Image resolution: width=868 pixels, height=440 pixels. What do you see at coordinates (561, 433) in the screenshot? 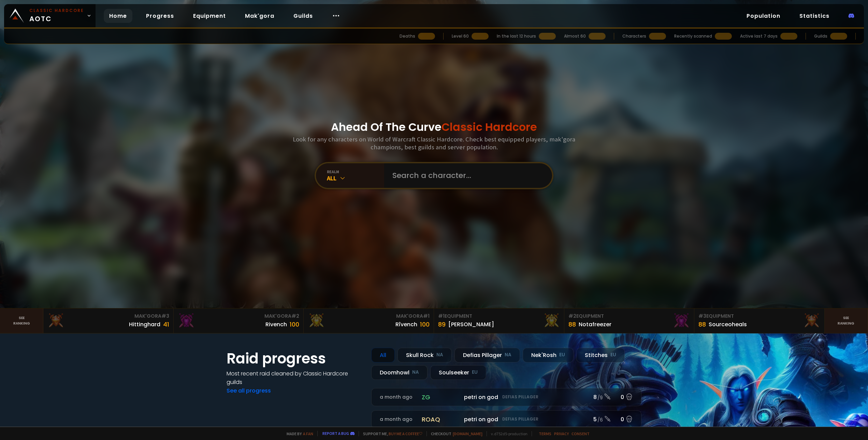
I see `a: Privacy` at bounding box center [561, 433].